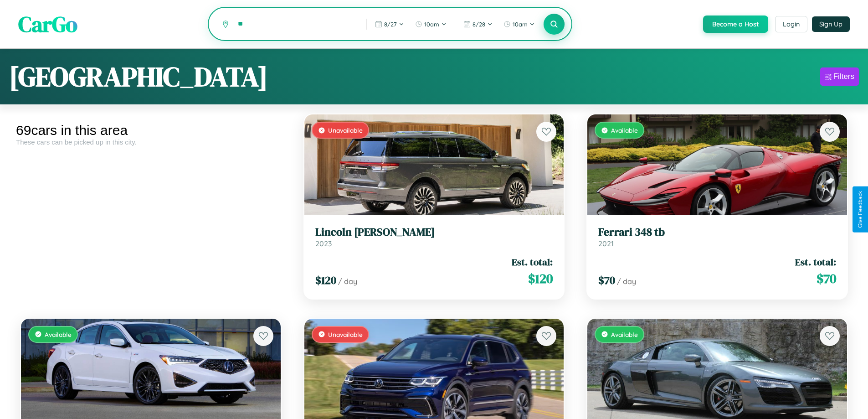  Describe the element at coordinates (48, 24) in the screenshot. I see `span: CarGo` at that location.